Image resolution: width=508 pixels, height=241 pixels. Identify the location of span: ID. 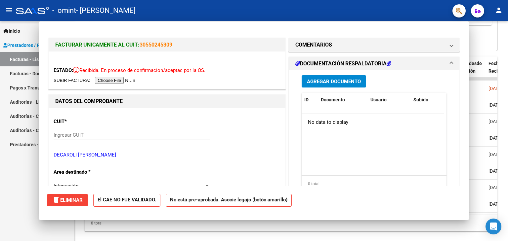
(306, 100).